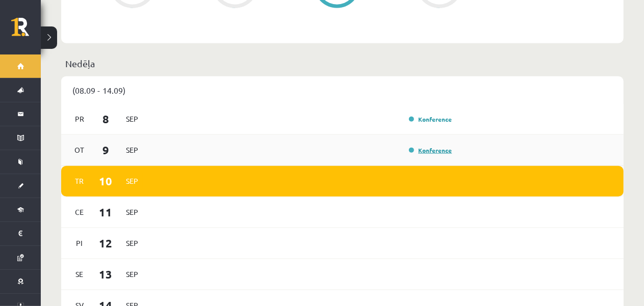  I want to click on a: Rīgas 1. Tālmācības vidusskola, so click(26, 31).